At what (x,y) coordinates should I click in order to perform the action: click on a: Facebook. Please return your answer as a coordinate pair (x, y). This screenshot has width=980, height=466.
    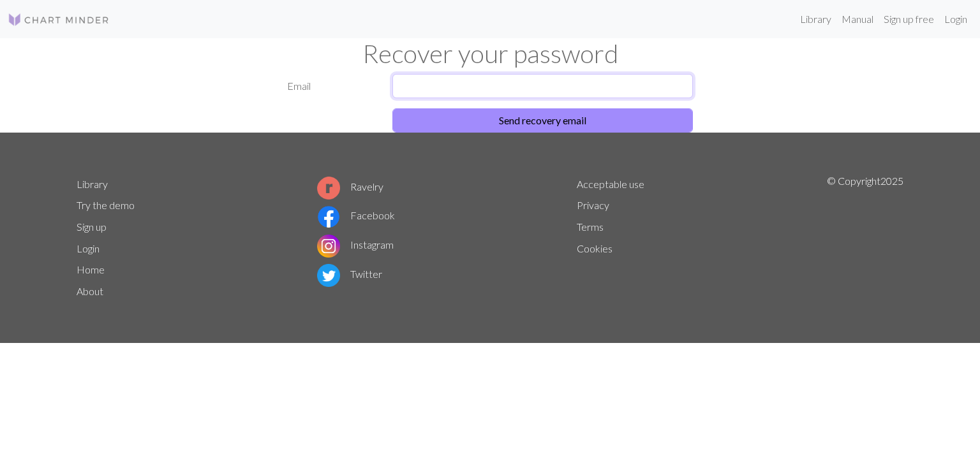
    Looking at the image, I should click on (356, 215).